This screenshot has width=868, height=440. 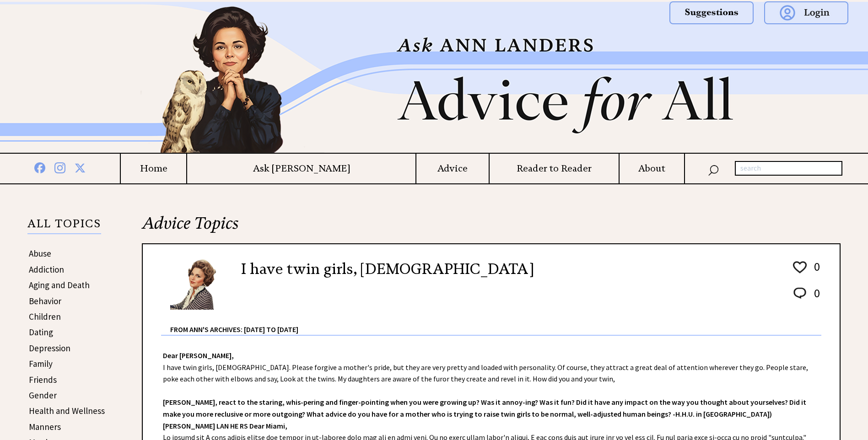 I want to click on a: Addiction, so click(x=46, y=269).